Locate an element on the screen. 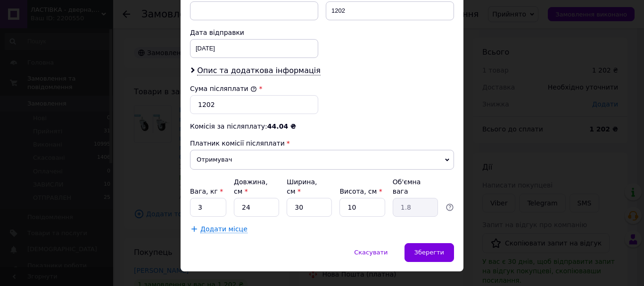 This screenshot has width=644, height=286. label: Довжина, см is located at coordinates (251, 187).